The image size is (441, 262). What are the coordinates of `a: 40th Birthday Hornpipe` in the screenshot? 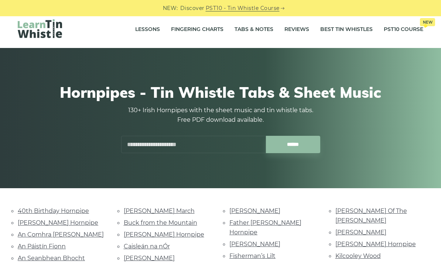 It's located at (53, 211).